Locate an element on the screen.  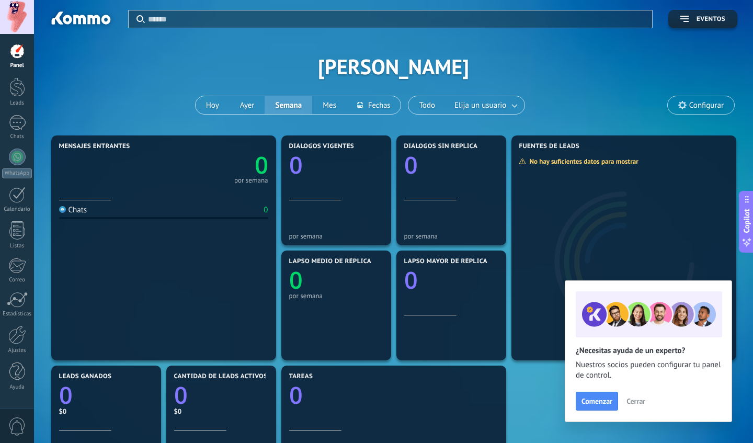
span: Diálogos vigentes is located at coordinates (322, 146).